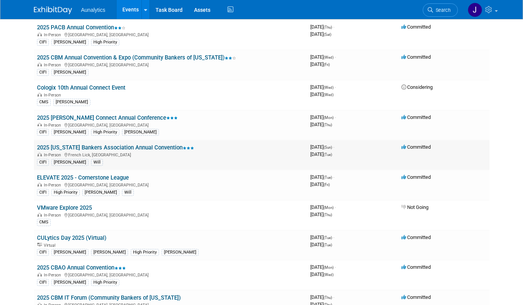 The height and width of the screenshot is (305, 523). I want to click on span: (Sun), so click(328, 147).